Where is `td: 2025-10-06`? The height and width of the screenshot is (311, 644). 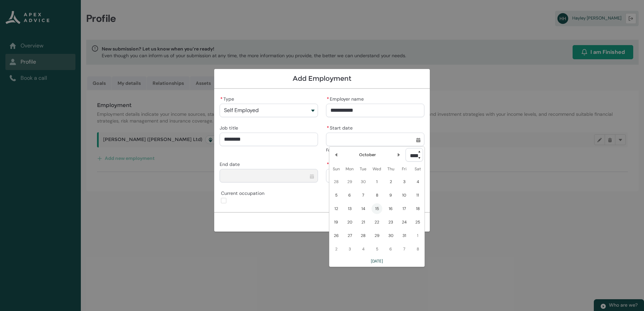 td: 2025-10-06 is located at coordinates (350, 195).